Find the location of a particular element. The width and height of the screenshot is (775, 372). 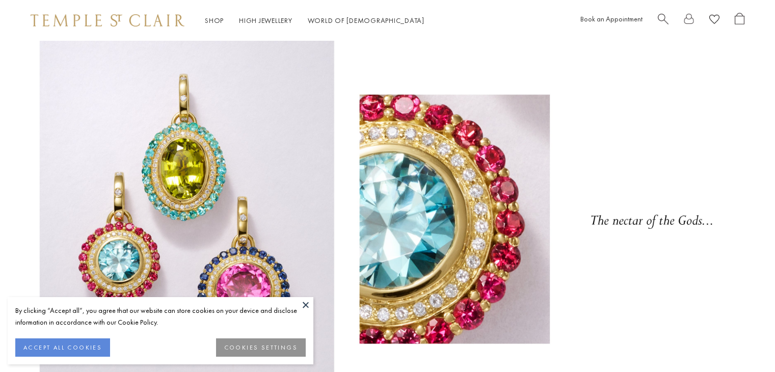

div: By clicking “Accept all”, you agree that our website can store cookies on your device and disclos... is located at coordinates (160, 316).